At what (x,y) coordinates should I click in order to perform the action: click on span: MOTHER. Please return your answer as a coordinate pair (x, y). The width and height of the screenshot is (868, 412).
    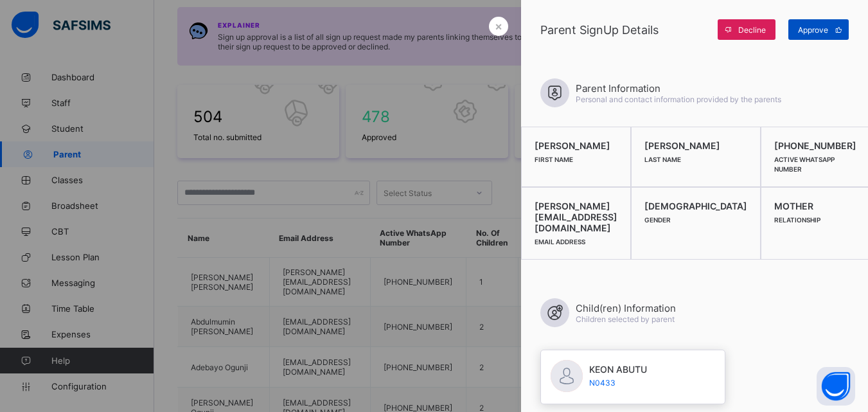
    Looking at the image, I should click on (815, 206).